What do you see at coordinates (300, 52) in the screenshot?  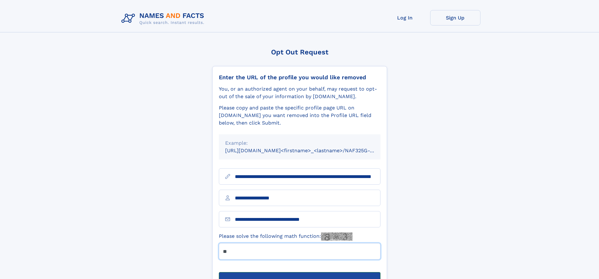 I see `div: Opt Out Request` at bounding box center [300, 52].